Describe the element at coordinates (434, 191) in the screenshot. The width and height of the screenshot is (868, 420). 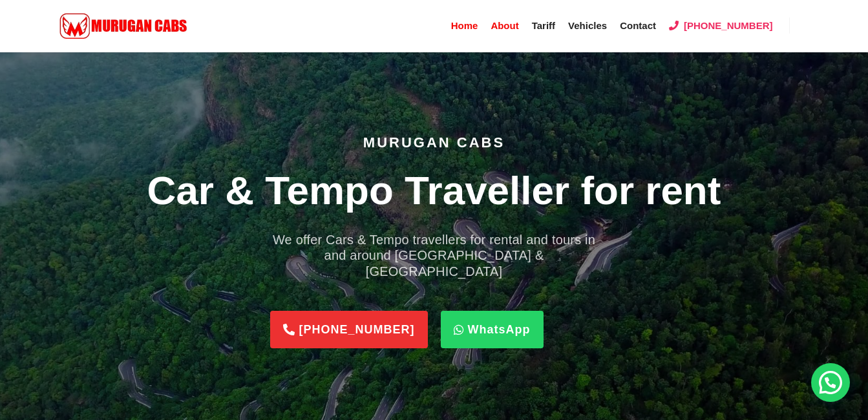
I see `h1: Car & Tempo Traveller for rent` at that location.